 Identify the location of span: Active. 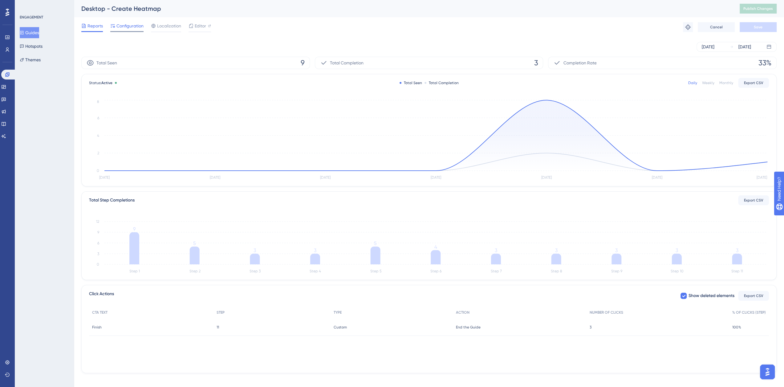
(107, 83).